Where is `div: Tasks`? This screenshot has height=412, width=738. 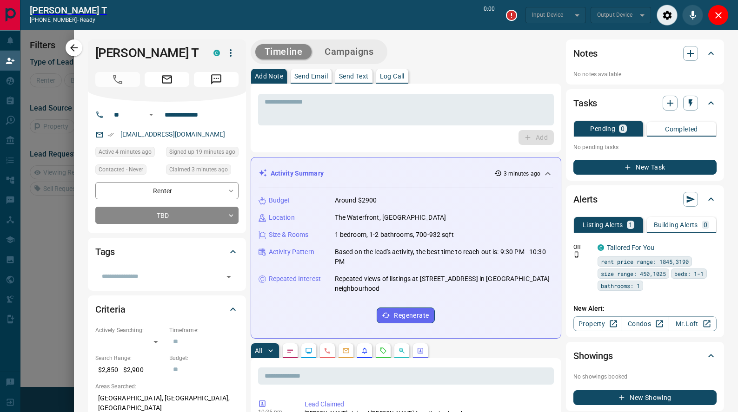
div: Tasks is located at coordinates (645, 103).